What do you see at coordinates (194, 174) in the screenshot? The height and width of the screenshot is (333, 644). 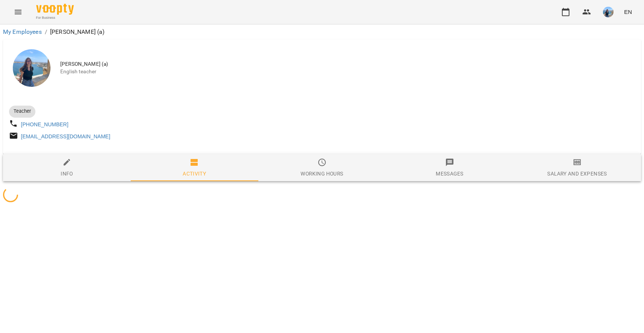 I see `div: Activity` at bounding box center [194, 174].